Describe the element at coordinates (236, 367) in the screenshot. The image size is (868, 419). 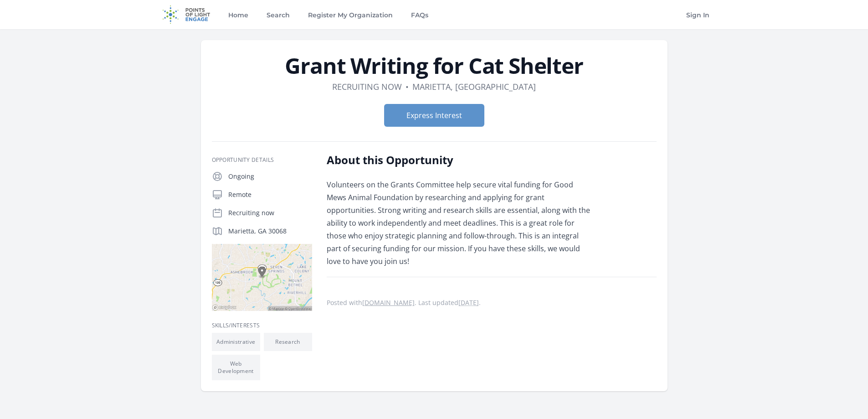
I see `li: Web Development` at that location.